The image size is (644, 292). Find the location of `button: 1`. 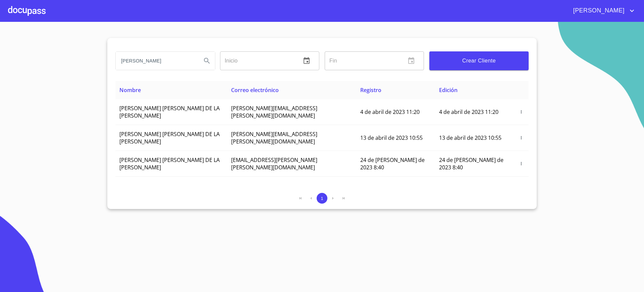

button: 1 is located at coordinates (322, 198).